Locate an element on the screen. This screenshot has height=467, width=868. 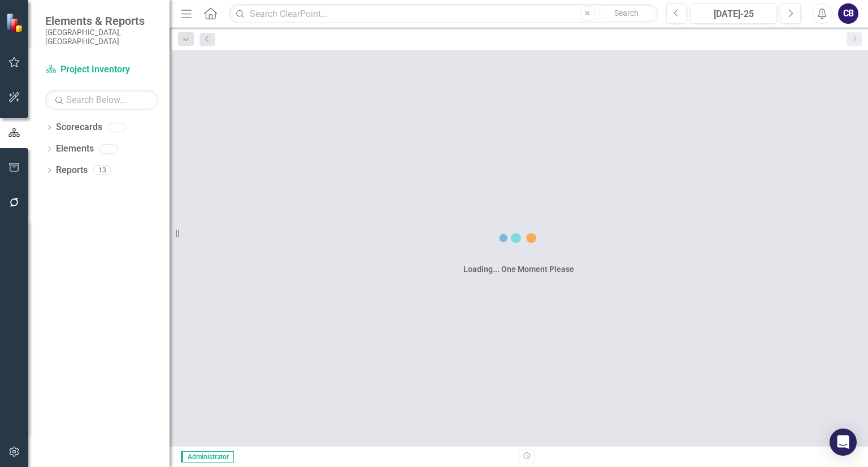
span: Elements & Reports is located at coordinates (102, 21).